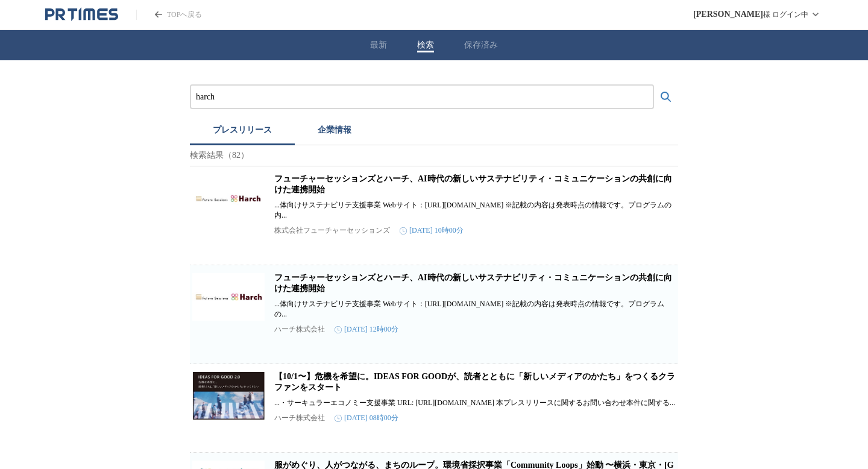  What do you see at coordinates (434, 156) in the screenshot?
I see `p: 検索結果（82）` at bounding box center [434, 156].